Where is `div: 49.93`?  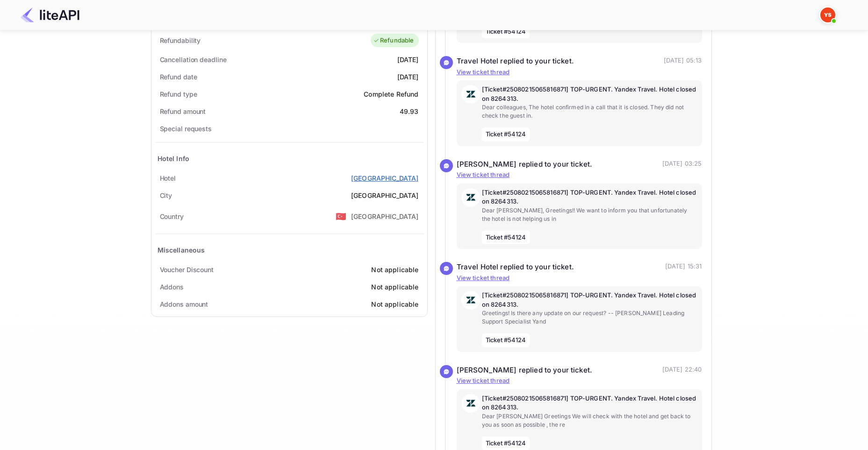 div: 49.93 is located at coordinates (409, 111).